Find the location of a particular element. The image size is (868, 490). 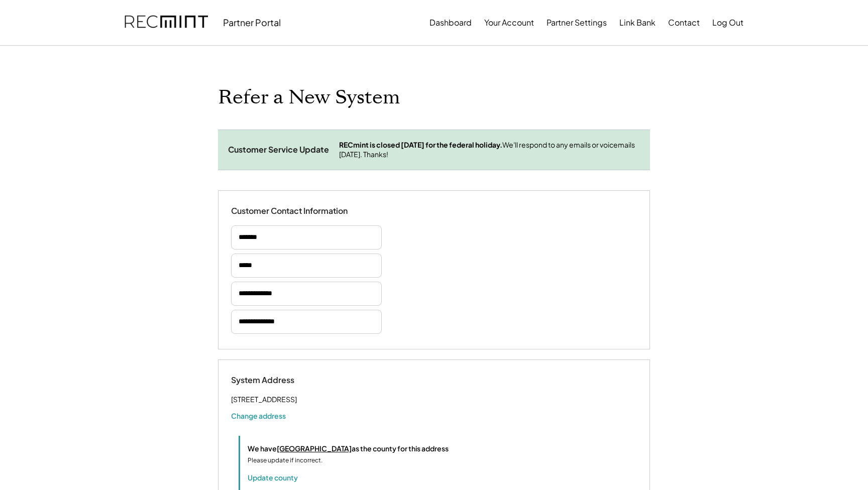

div: Please update if incorrect. is located at coordinates (285, 460).